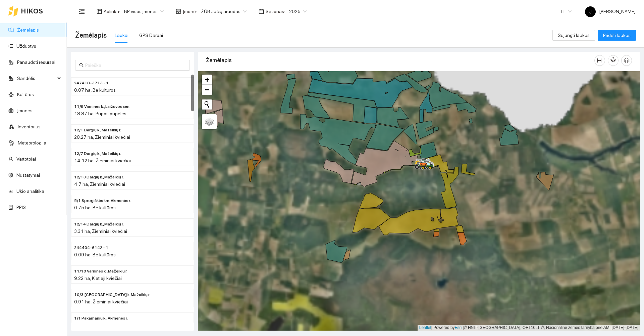 The image size is (644, 336). What do you see at coordinates (103, 201) in the screenshot?
I see `span: 5/1 Sprogiškės km. Akmenės r.` at bounding box center [103, 201].